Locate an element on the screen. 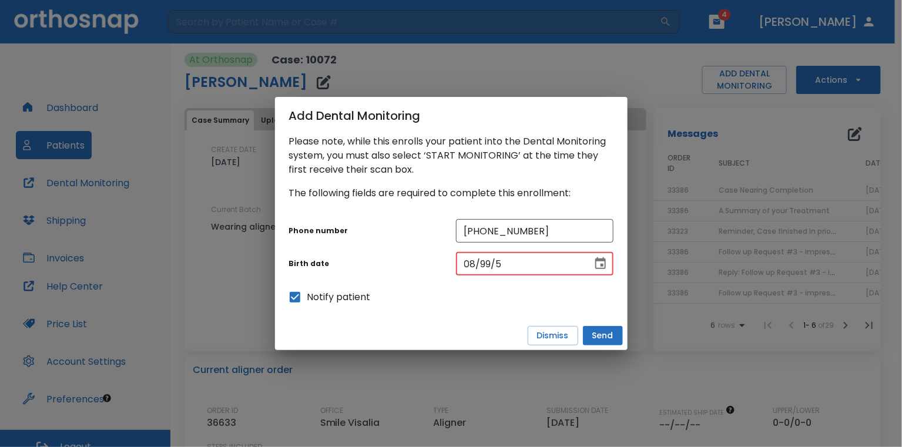 Image resolution: width=902 pixels, height=447 pixels. input: mm/dd/yyyy is located at coordinates (520, 264).